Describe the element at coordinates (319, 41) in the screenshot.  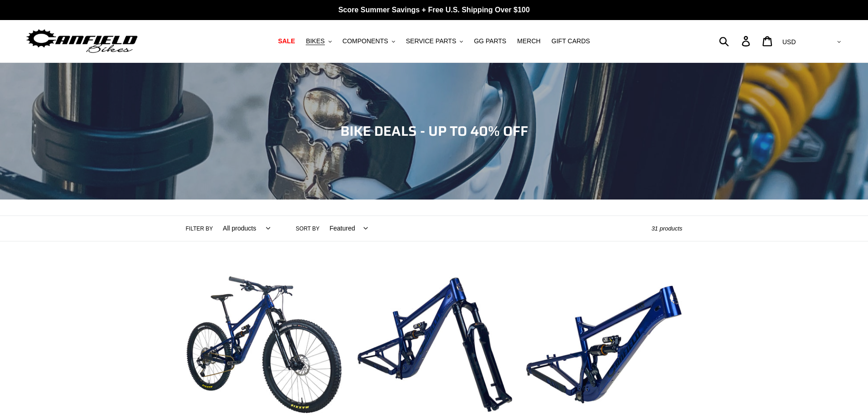
I see `button: BIKES` at that location.